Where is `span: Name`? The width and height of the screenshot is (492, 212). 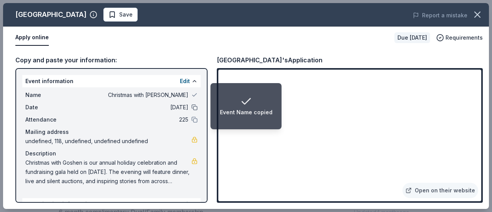
span: Name is located at coordinates (51, 95).